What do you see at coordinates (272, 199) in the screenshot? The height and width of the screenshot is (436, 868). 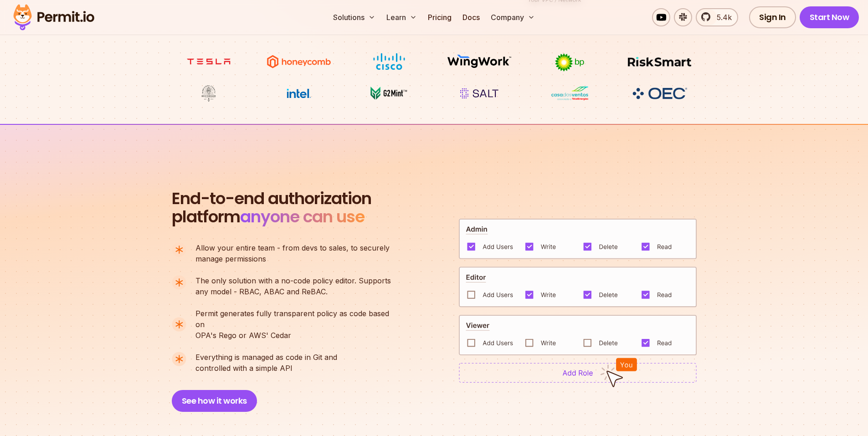 I see `span: End-to-end authorization` at bounding box center [272, 199].